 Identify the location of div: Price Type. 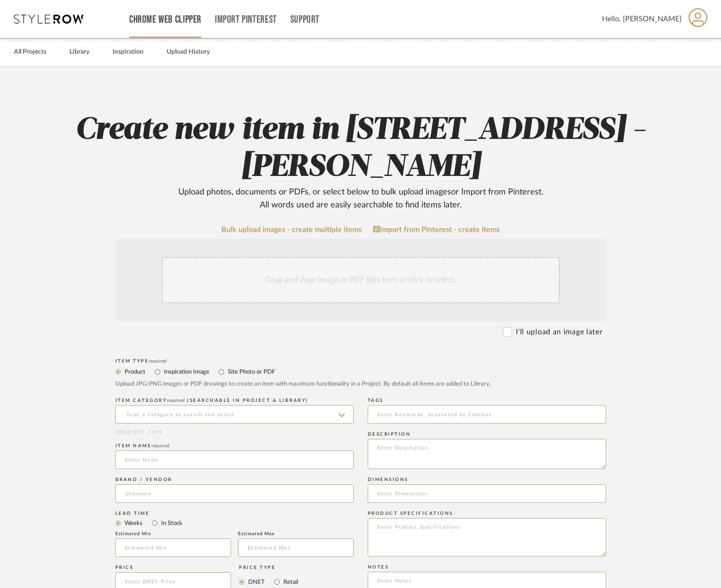
(268, 568).